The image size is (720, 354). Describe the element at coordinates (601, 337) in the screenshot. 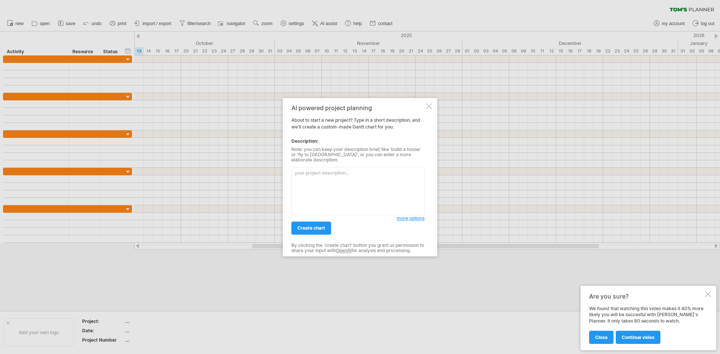

I see `a: close` at that location.